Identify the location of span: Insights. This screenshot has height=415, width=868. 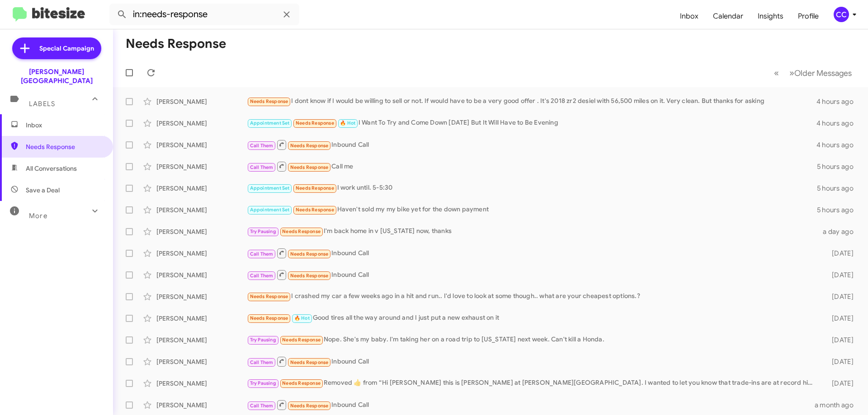
(770, 16).